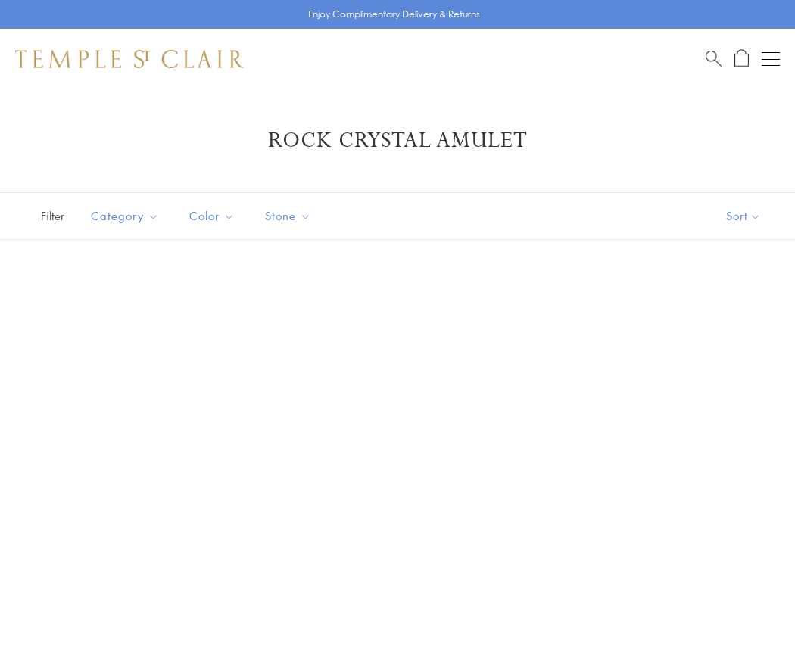 Image resolution: width=795 pixels, height=672 pixels. I want to click on img: Temple St. Clair, so click(129, 59).